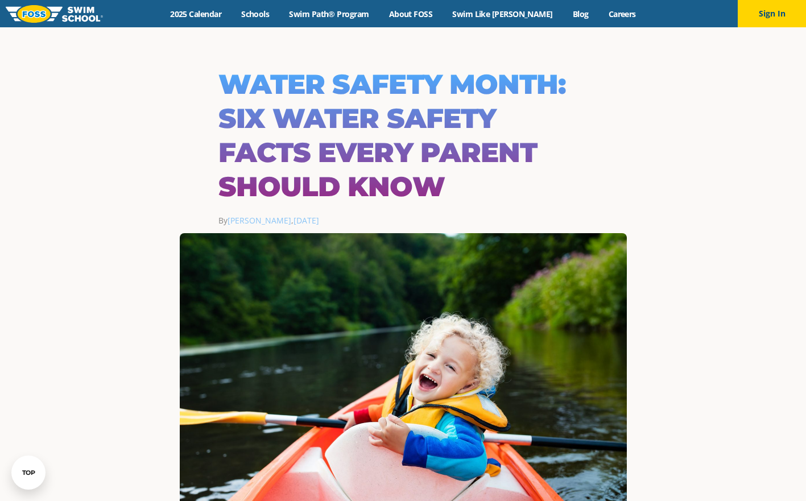 Image resolution: width=806 pixels, height=501 pixels. Describe the element at coordinates (255, 14) in the screenshot. I see `a: Schools` at that location.